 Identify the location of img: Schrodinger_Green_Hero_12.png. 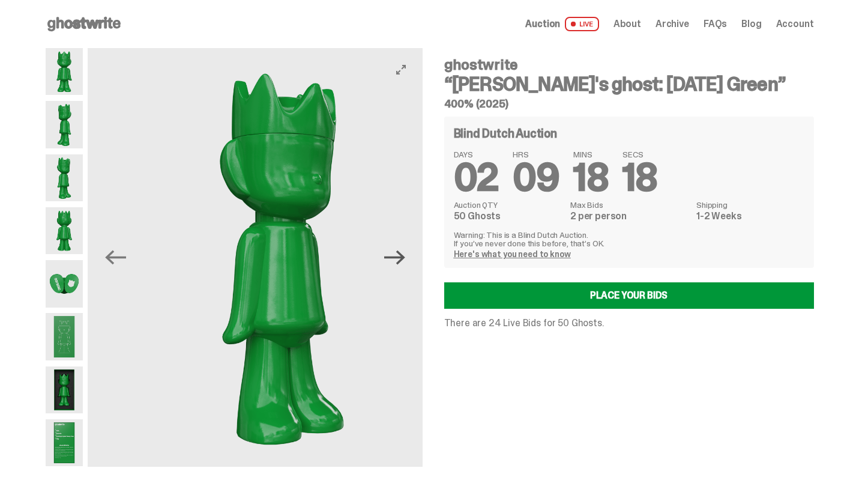
(64, 443).